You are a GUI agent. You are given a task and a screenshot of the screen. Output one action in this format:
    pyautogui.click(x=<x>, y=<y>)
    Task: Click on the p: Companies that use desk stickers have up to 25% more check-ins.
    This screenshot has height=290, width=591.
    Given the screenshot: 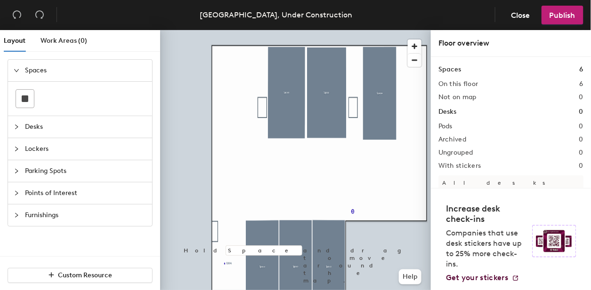 What is the action you would take?
    pyautogui.click(x=486, y=249)
    